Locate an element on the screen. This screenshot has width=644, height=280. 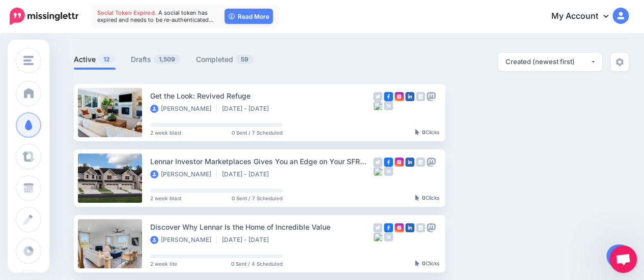
a: My Account is located at coordinates (585, 16).